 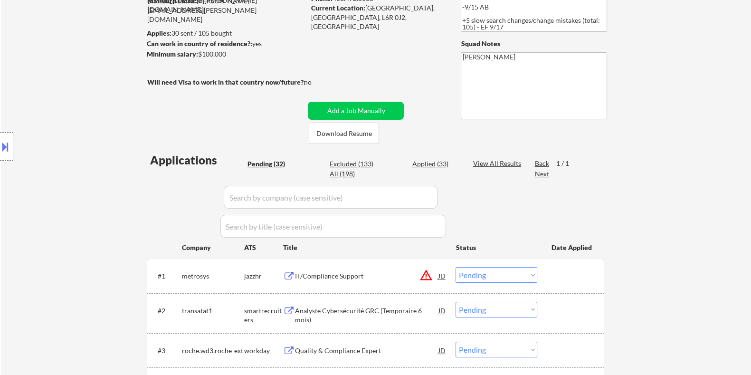 What do you see at coordinates (317, 82) in the screenshot?
I see `div: no` at bounding box center [317, 82].